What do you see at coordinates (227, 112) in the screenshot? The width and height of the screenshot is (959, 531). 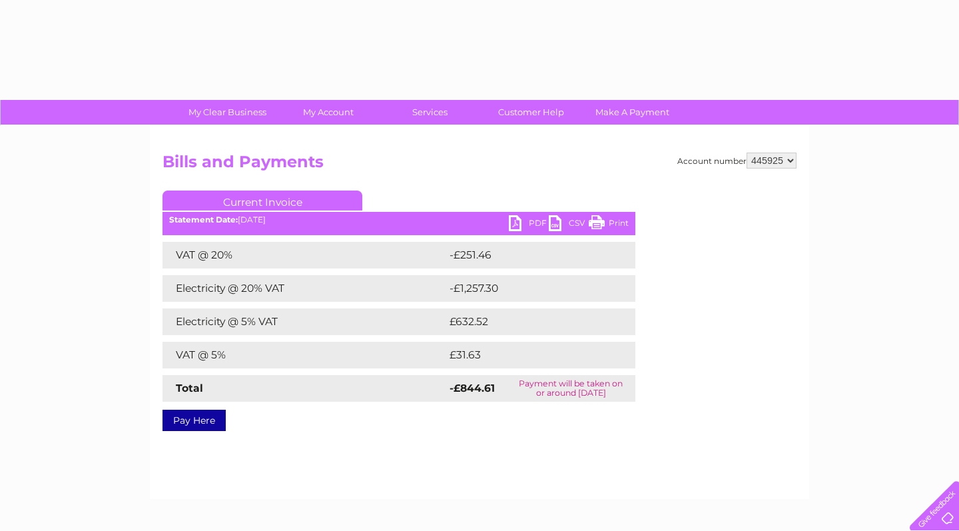 I see `a: My Clear Business` at bounding box center [227, 112].